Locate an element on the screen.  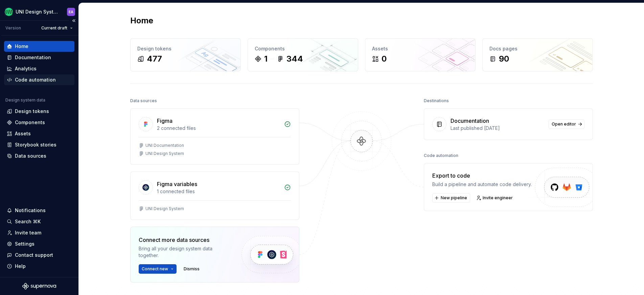
div: 0 is located at coordinates (384, 59).